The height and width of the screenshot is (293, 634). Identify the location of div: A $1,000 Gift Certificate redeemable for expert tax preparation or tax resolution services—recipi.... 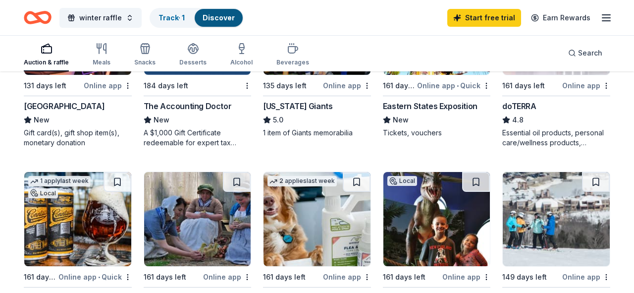
(197, 138).